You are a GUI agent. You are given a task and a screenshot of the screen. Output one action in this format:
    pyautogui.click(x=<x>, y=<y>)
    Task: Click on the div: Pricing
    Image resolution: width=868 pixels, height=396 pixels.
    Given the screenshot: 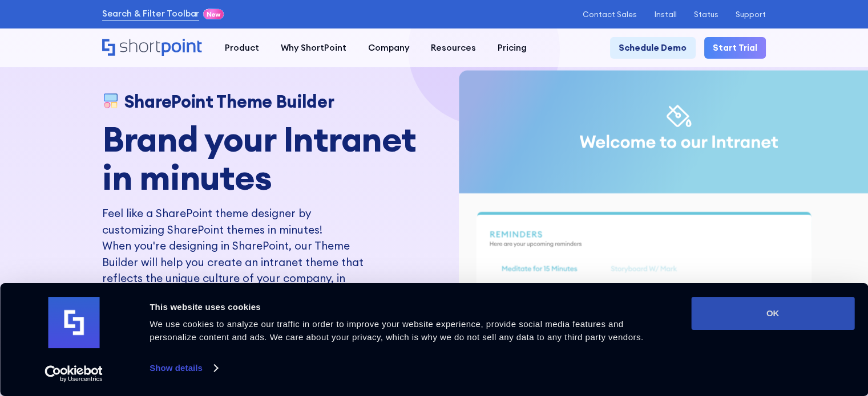 What is the action you would take?
    pyautogui.click(x=512, y=48)
    